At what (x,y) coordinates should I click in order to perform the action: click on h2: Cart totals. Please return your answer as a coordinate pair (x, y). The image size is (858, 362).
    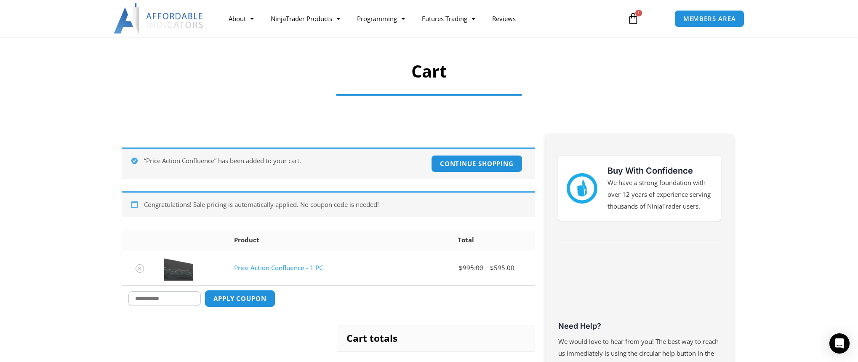
    Looking at the image, I should click on (436, 338).